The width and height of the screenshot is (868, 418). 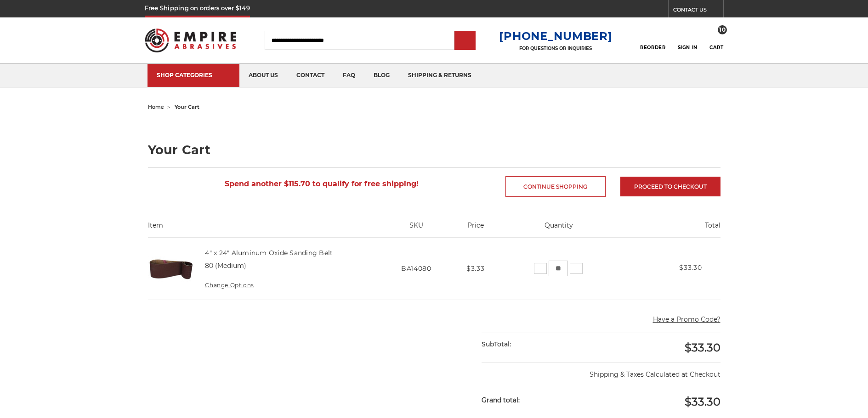 What do you see at coordinates (465, 41) in the screenshot?
I see `input: Submit` at bounding box center [465, 41].